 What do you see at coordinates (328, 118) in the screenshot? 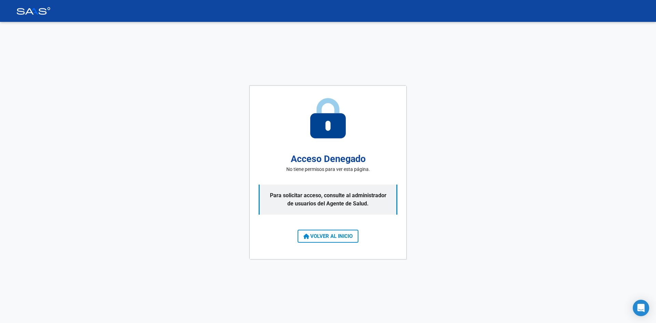
I see `img: access-denied` at bounding box center [328, 118].